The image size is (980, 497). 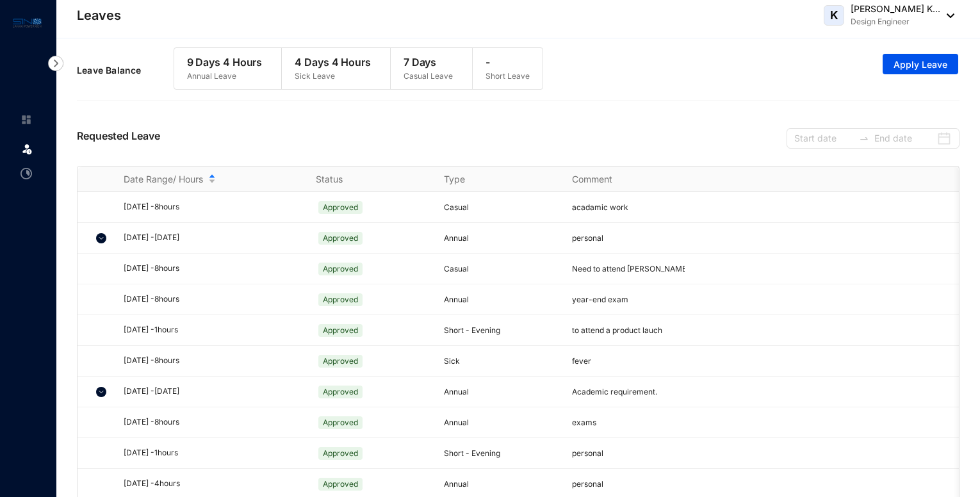 I want to click on p: 7 Days, so click(x=428, y=62).